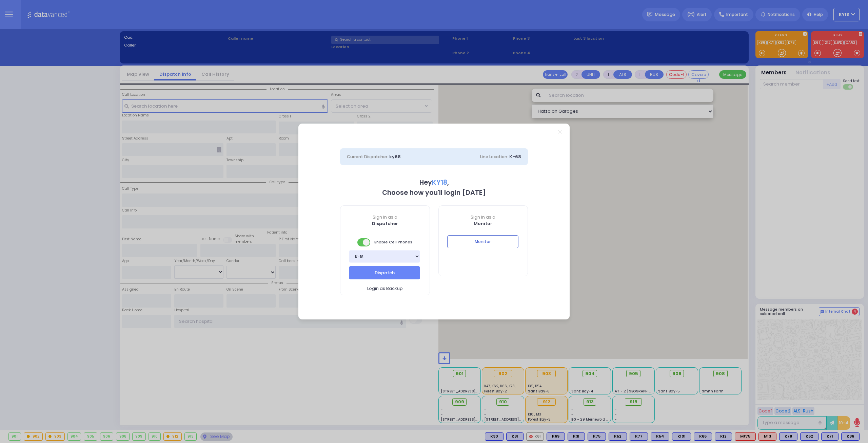  What do you see at coordinates (559, 132) in the screenshot?
I see `a: Close` at bounding box center [559, 132].